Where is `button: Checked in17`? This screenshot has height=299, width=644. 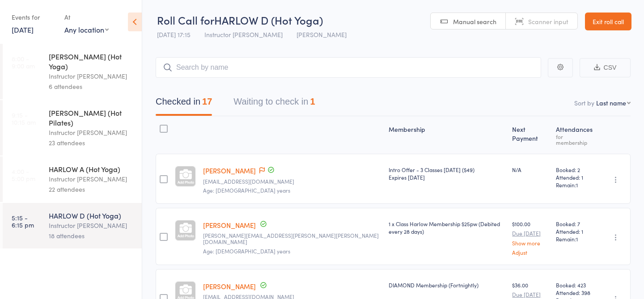
button: Checked in17 is located at coordinates (184, 104).